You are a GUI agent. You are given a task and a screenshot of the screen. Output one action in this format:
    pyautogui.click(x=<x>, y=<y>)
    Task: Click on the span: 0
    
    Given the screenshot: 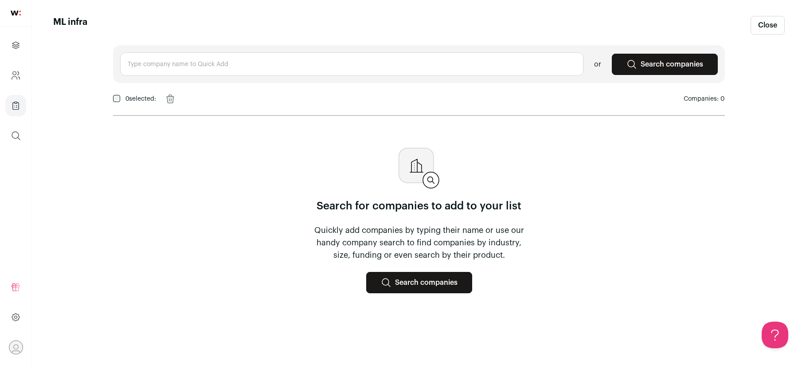 What is the action you would take?
    pyautogui.click(x=127, y=99)
    